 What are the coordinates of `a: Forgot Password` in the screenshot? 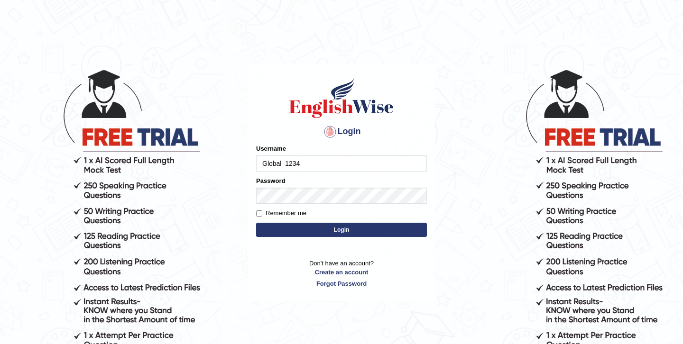 It's located at (341, 284).